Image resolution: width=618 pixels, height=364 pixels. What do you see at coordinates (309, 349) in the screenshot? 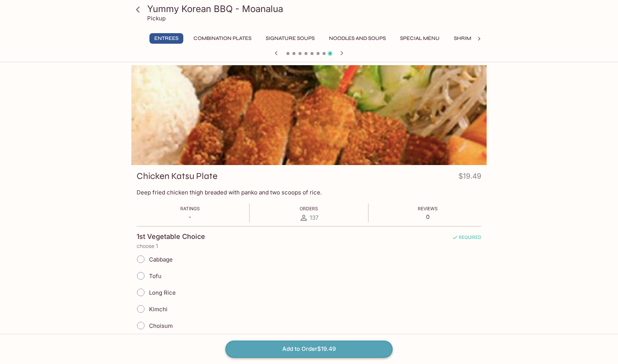
I see `button: Add to Order$19.49` at bounding box center [309, 349].